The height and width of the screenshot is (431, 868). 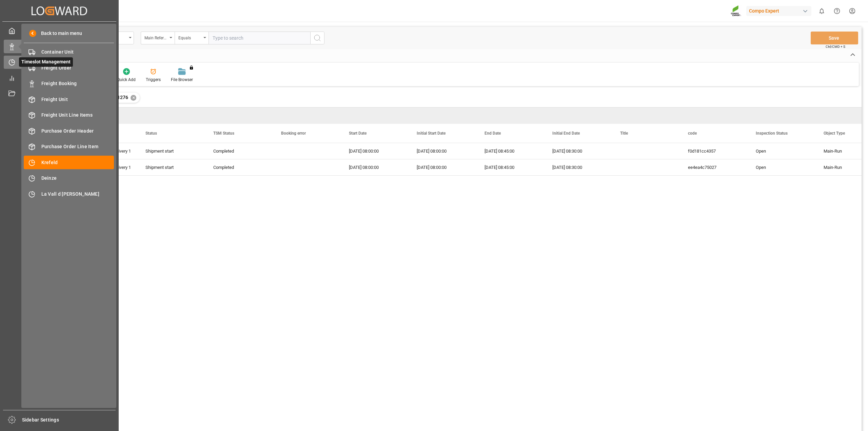 I want to click on span: Initial Start Date, so click(x=431, y=133).